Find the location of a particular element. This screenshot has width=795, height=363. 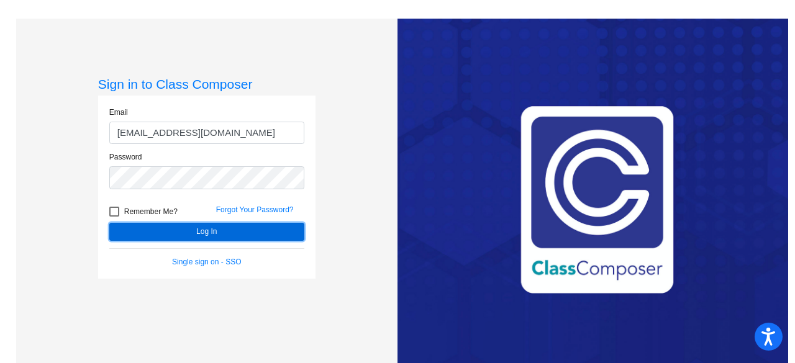

a: Single sign on - SSO is located at coordinates (206, 262).